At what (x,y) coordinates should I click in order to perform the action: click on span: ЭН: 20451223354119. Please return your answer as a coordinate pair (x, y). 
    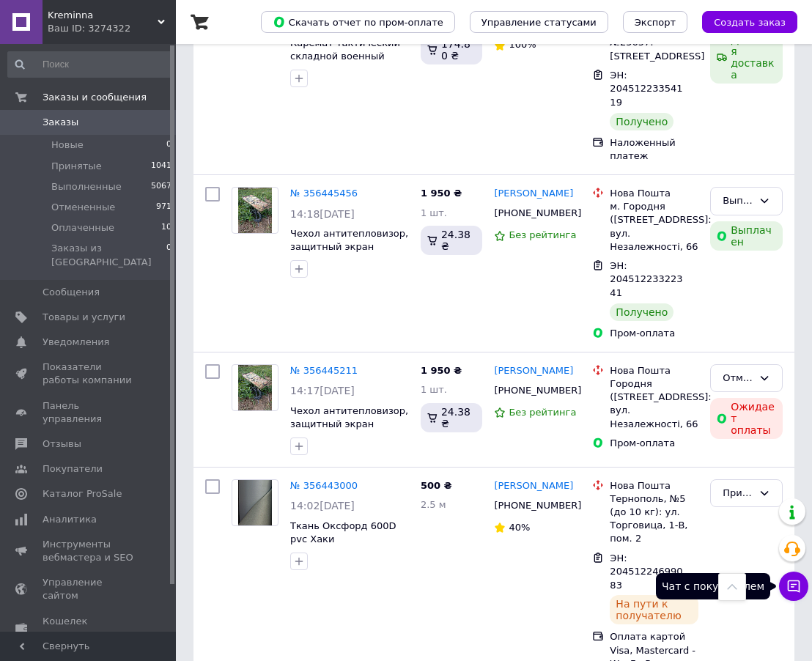
    Looking at the image, I should click on (646, 89).